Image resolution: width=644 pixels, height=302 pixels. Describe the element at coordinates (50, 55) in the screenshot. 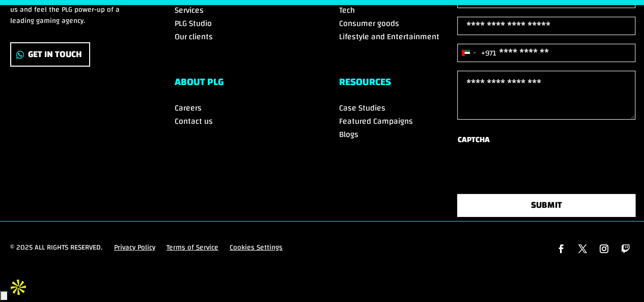

I see `a: Get In Touch` at that location.